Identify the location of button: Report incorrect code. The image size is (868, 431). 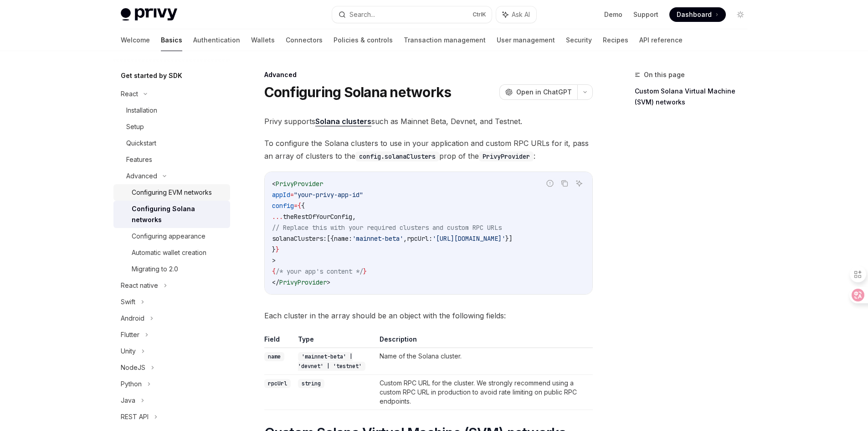
(550, 184).